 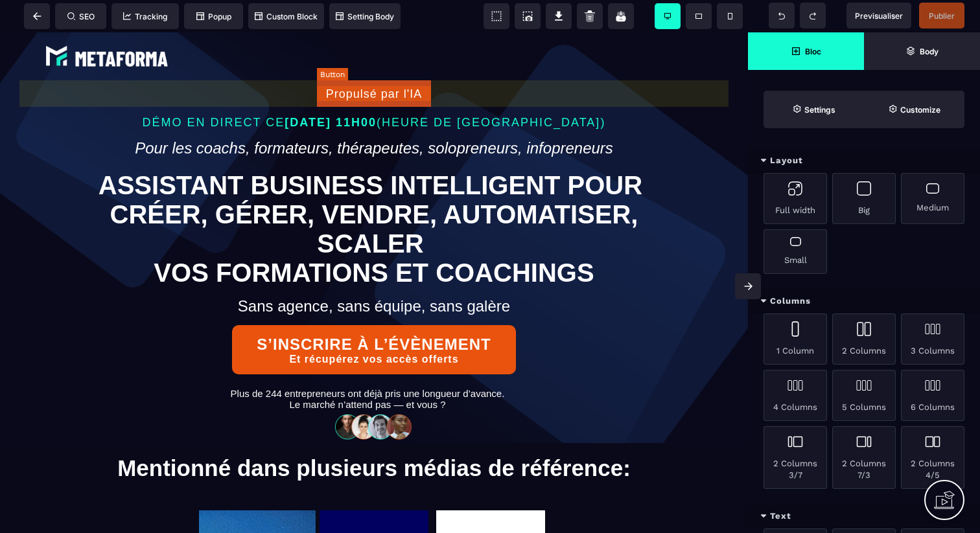 I want to click on div: Big, so click(x=864, y=198).